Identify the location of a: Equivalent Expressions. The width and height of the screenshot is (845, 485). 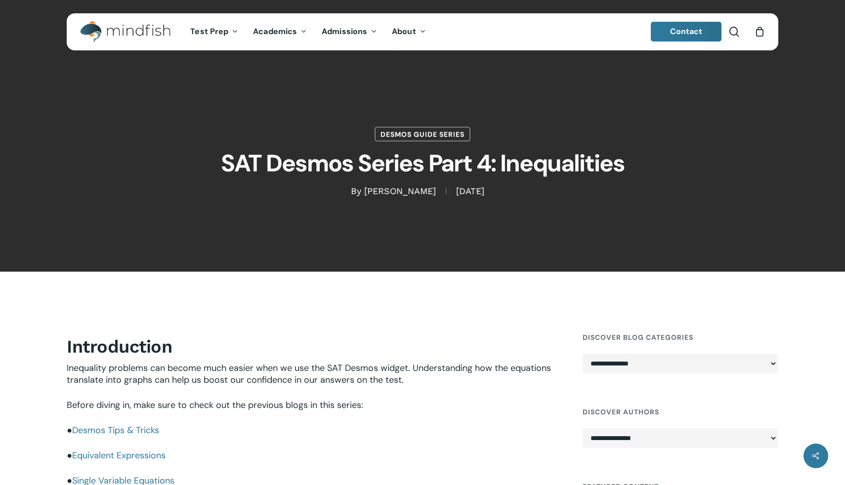
(119, 456).